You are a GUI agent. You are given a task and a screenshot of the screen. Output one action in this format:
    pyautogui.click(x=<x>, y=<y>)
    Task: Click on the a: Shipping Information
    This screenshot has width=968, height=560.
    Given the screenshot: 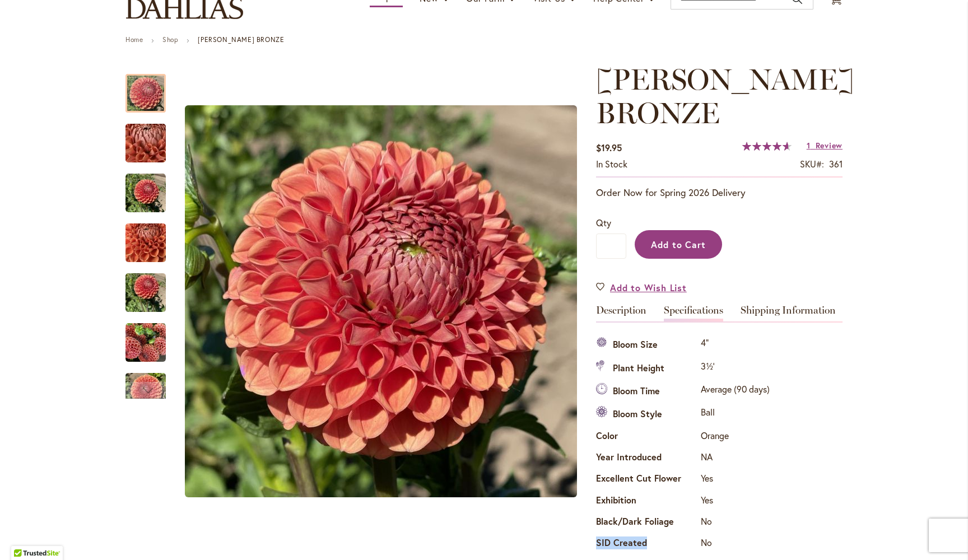 What is the action you would take?
    pyautogui.click(x=788, y=313)
    